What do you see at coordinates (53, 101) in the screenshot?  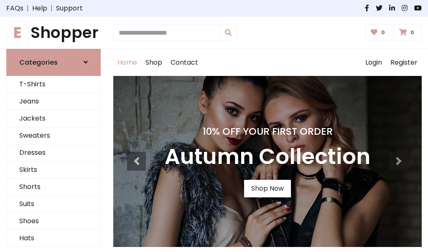 I see `a: Jeans` at bounding box center [53, 101].